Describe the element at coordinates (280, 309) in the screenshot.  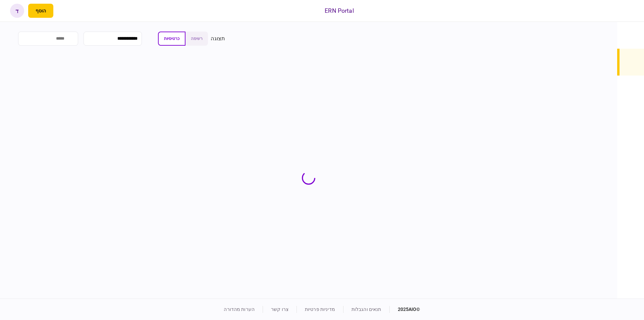
I see `a: צרו קשר` at that location.